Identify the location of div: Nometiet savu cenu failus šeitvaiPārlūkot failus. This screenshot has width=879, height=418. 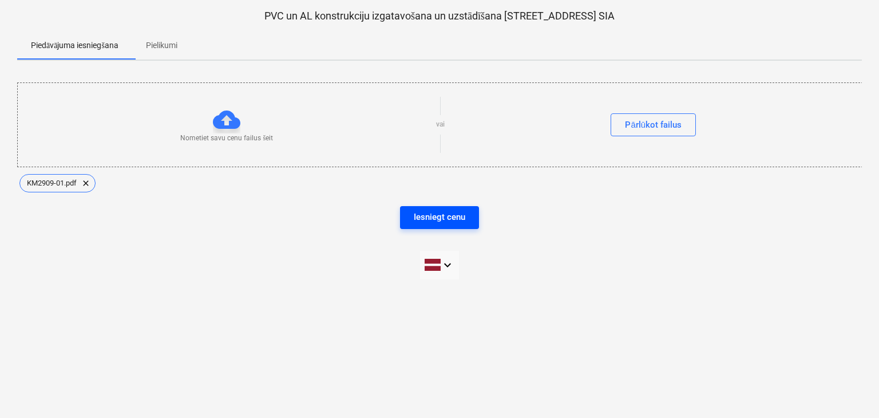
(440, 124).